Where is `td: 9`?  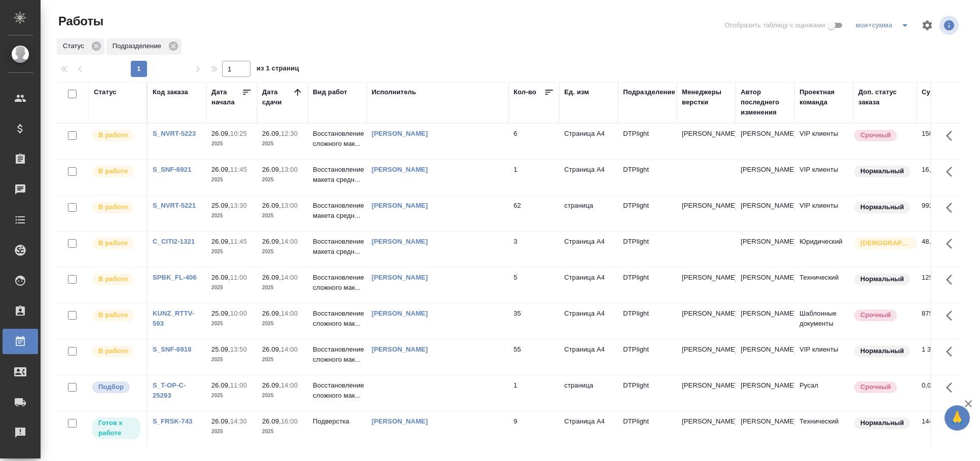
td: 9 is located at coordinates (534, 429).